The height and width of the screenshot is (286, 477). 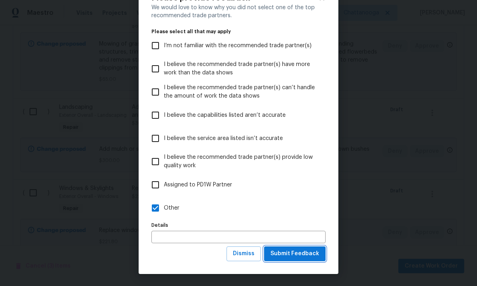 I want to click on span: Assigned to PD1W Partner, so click(x=198, y=185).